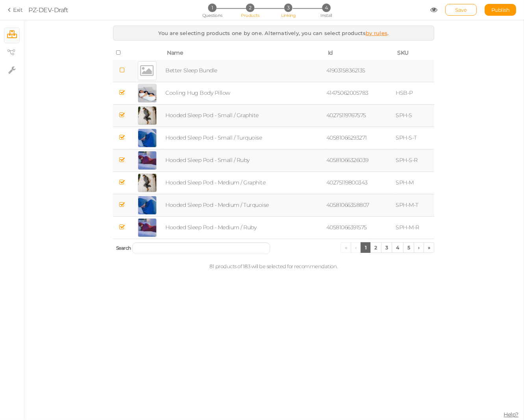 The image size is (524, 420). What do you see at coordinates (326, 7) in the screenshot?
I see `li: 4 Install` at bounding box center [326, 7].